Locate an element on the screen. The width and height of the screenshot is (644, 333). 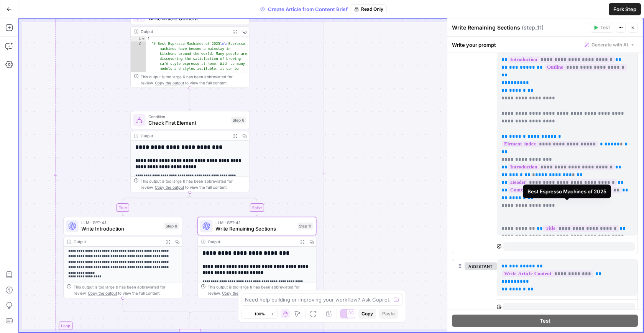
div: Step 8 is located at coordinates (172, 226).